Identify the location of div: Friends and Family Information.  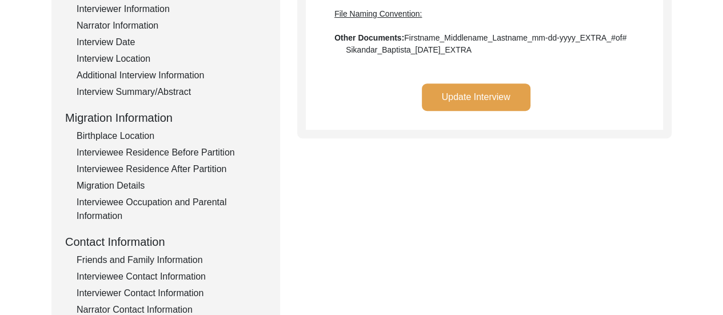
(171, 260).